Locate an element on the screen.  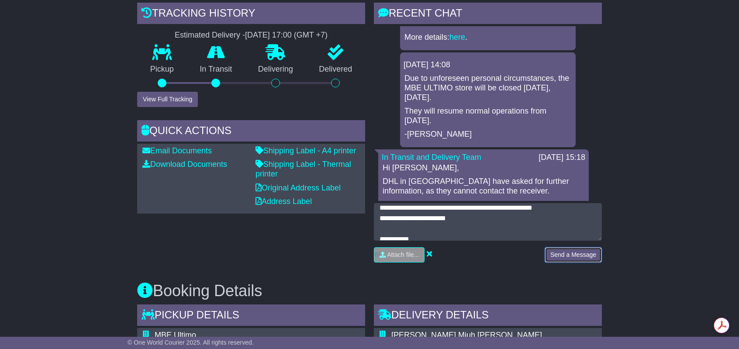
span: MBE Ultimo is located at coordinates (175, 335).